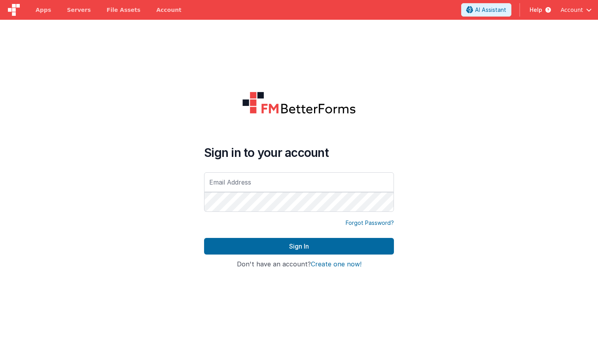 The image size is (598, 364). Describe the element at coordinates (299, 152) in the screenshot. I see `h4: Sign in to your account` at that location.